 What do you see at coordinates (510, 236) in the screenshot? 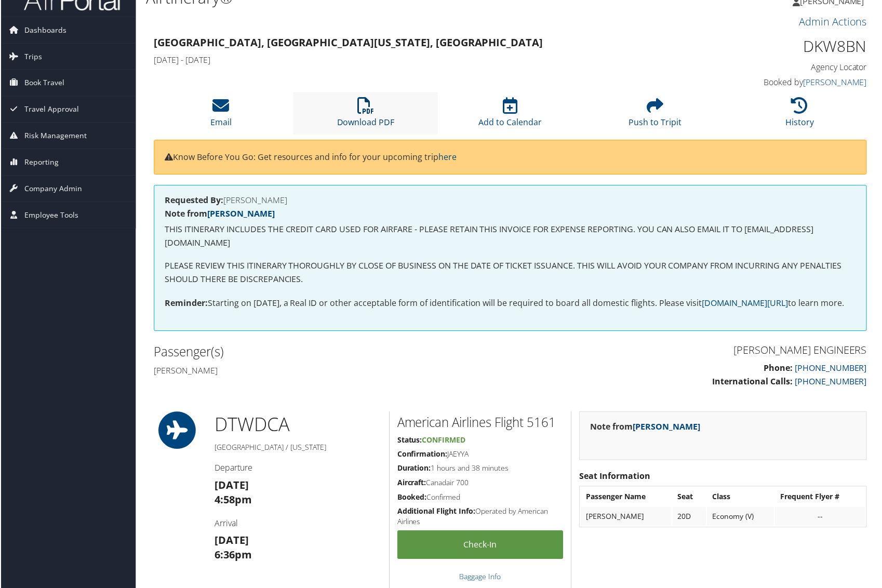
I see `p: THIS ITINERARY INCLUDES THE CREDIT CARD USED FOR AIRFARE - PLEASE RETAIN THIS INVOICE FOR EXPENSE...` at bounding box center [510, 236].